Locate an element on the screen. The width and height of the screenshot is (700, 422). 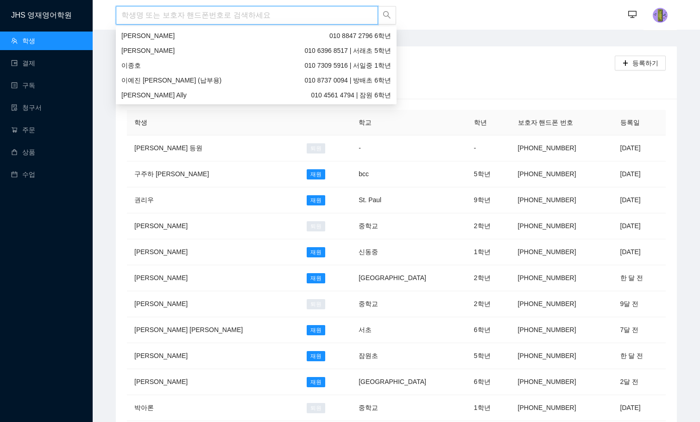
th: 학교 is located at coordinates (409, 122).